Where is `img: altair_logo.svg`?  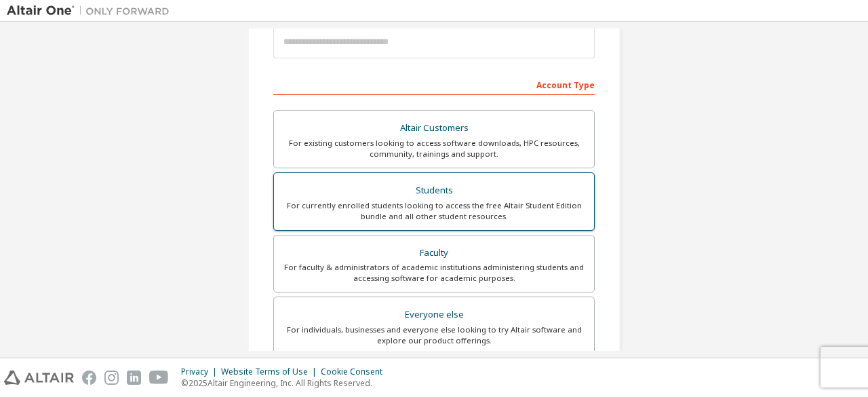
img: altair_logo.svg is located at coordinates (39, 377).